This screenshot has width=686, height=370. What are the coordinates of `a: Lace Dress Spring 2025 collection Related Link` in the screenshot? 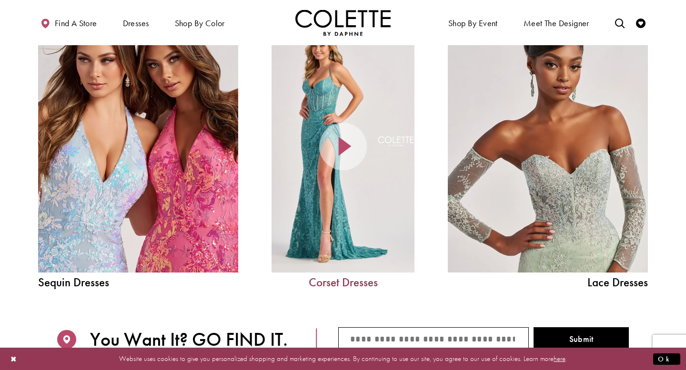 It's located at (548, 147).